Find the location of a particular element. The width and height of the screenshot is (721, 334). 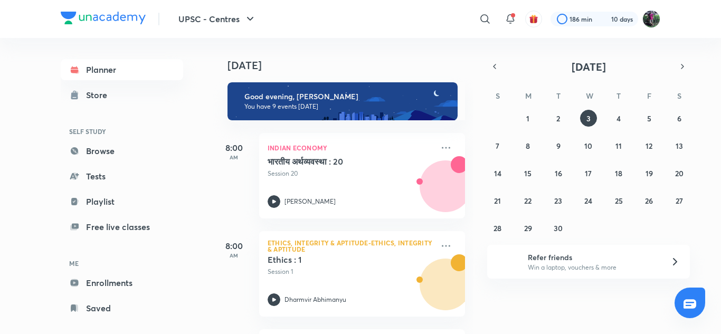

button: September 3, 2025 is located at coordinates (588, 118).